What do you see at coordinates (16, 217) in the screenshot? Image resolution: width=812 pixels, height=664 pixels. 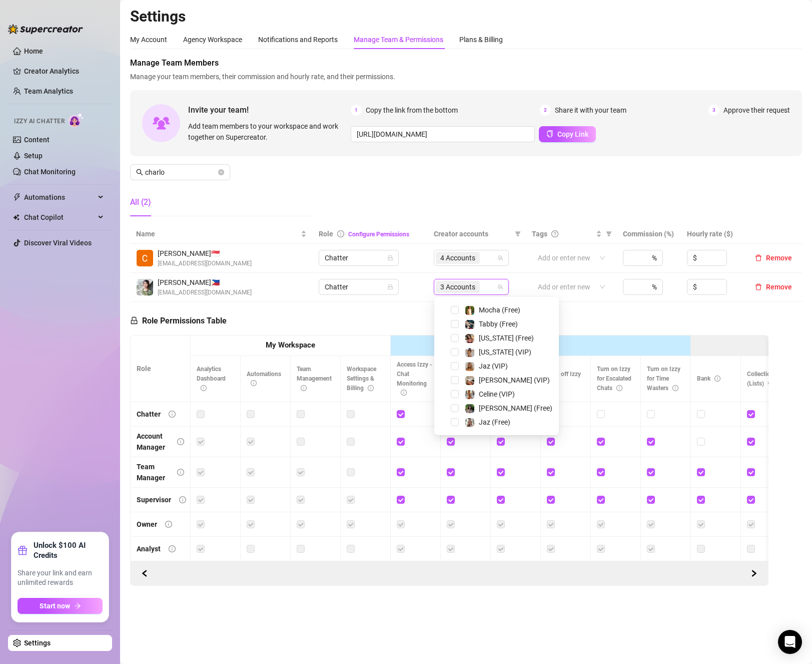 I see `img: Chat Copilot` at bounding box center [16, 217].